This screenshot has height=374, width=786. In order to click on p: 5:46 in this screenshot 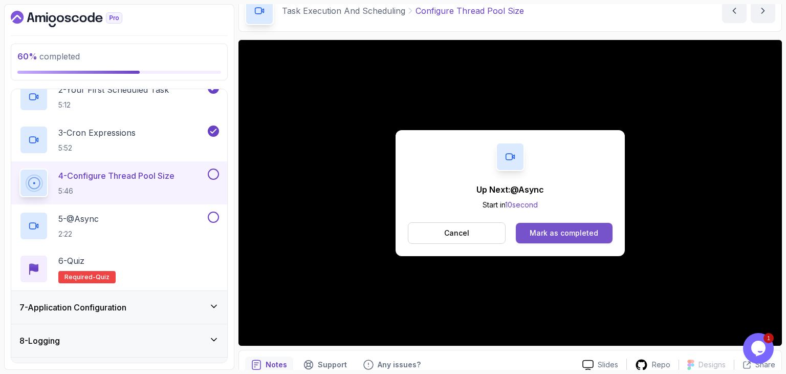, I will do `click(116, 191)`.